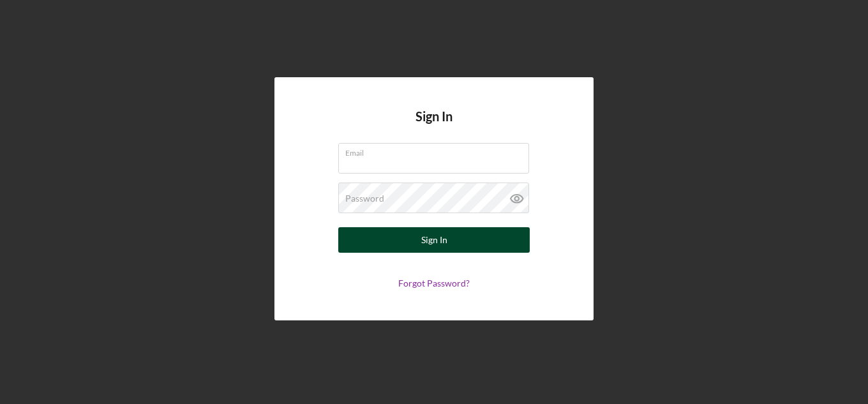 This screenshot has width=868, height=404. Describe the element at coordinates (437, 151) in the screenshot. I see `label: Email` at that location.